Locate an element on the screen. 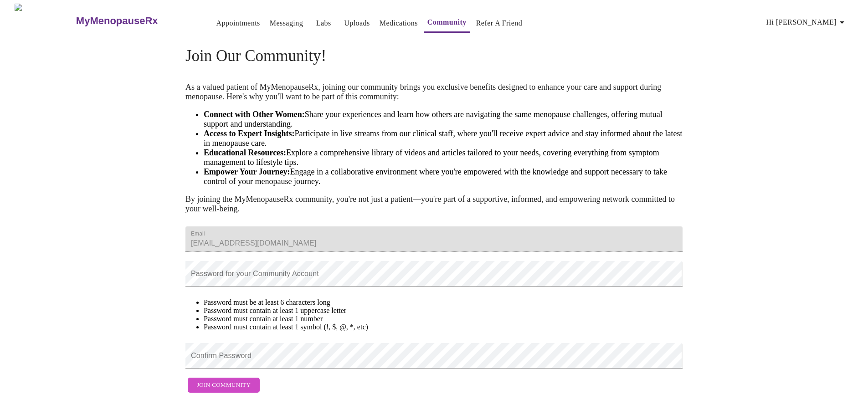 The height and width of the screenshot is (415, 868). li: Password must contain at least 1 uppercase letter is located at coordinates (443, 311).